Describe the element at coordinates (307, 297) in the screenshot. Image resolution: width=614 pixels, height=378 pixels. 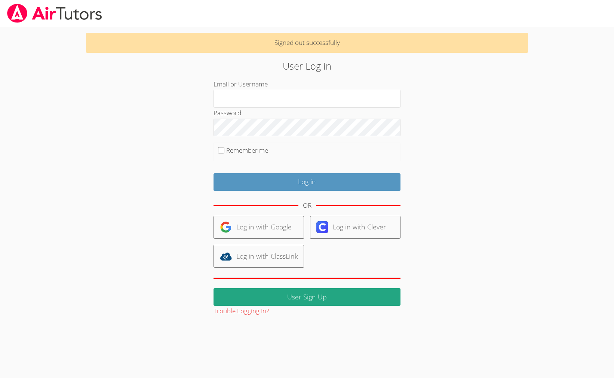
I see `a: User Sign Up` at that location.